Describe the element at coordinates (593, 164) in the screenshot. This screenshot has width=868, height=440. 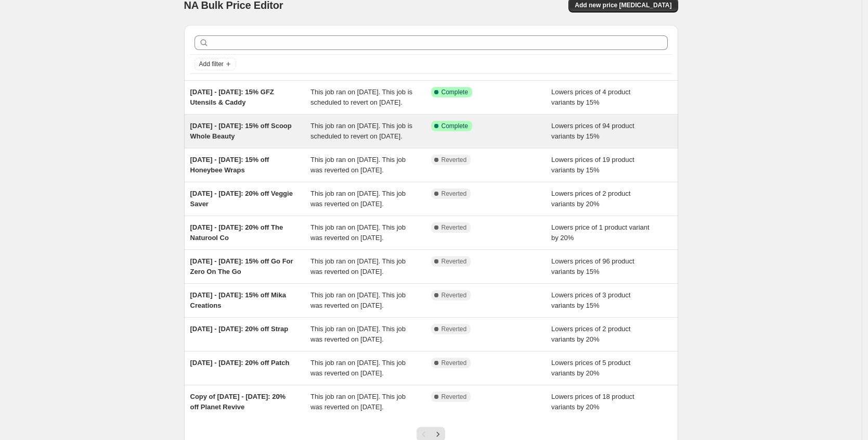
I see `span: Lowers prices of 19 product variants by 15%` at that location.